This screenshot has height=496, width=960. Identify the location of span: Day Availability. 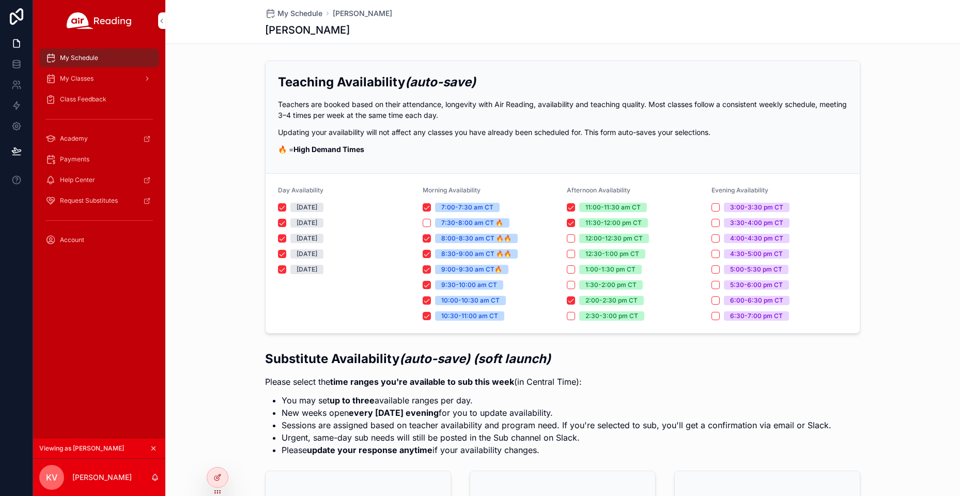
(301, 190).